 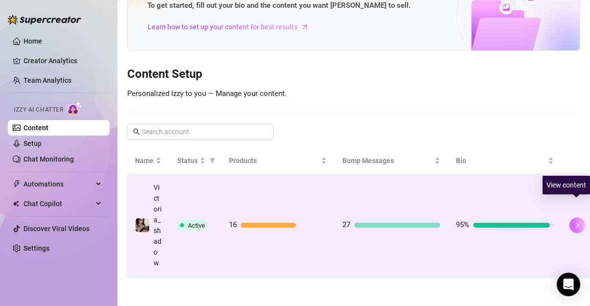 I want to click on th: Products, so click(x=278, y=160).